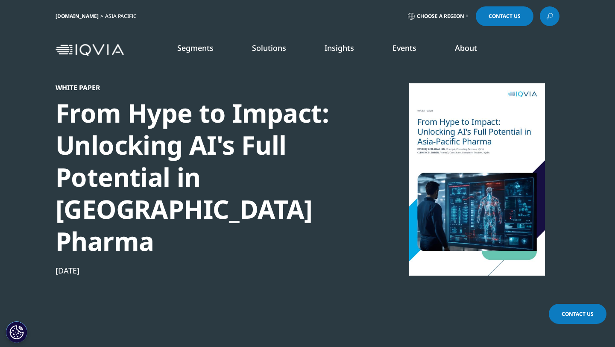  Describe the element at coordinates (405, 48) in the screenshot. I see `a: Events` at that location.